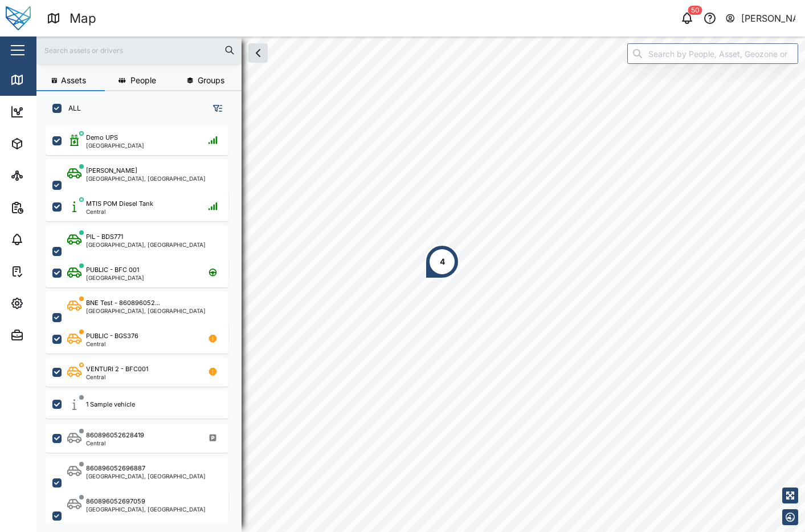  What do you see at coordinates (49, 303) in the screenshot?
I see `div: Settings` at bounding box center [49, 303].